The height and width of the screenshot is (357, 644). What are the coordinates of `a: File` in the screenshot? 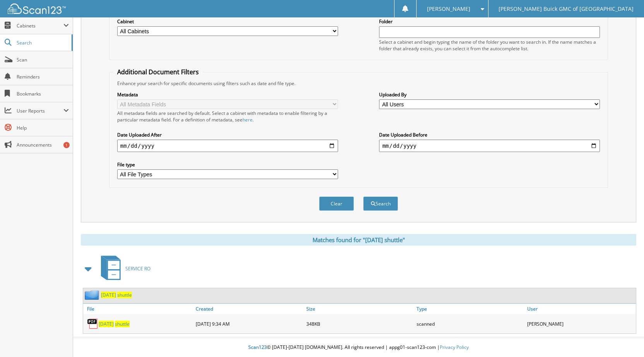 It's located at (139, 308).